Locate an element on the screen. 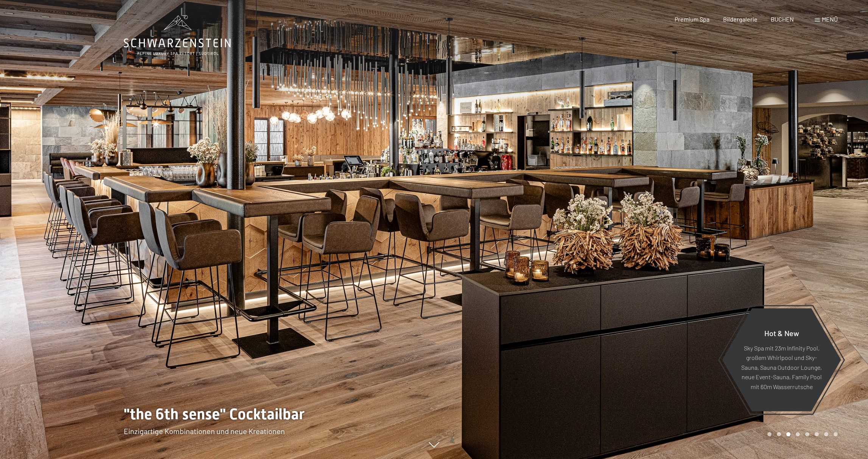 The width and height of the screenshot is (868, 459). span: Menü is located at coordinates (830, 19).